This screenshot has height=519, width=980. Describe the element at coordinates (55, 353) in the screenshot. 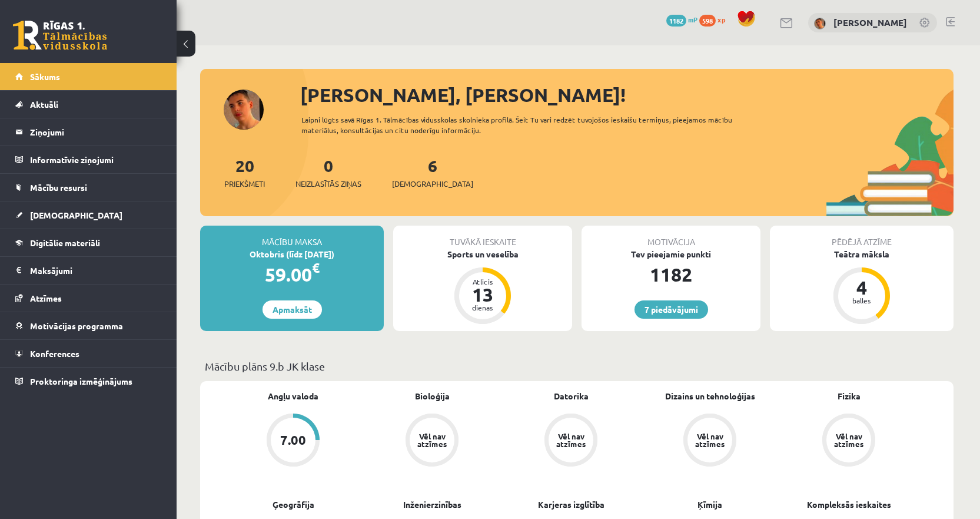

I see `span: Konferences` at that location.